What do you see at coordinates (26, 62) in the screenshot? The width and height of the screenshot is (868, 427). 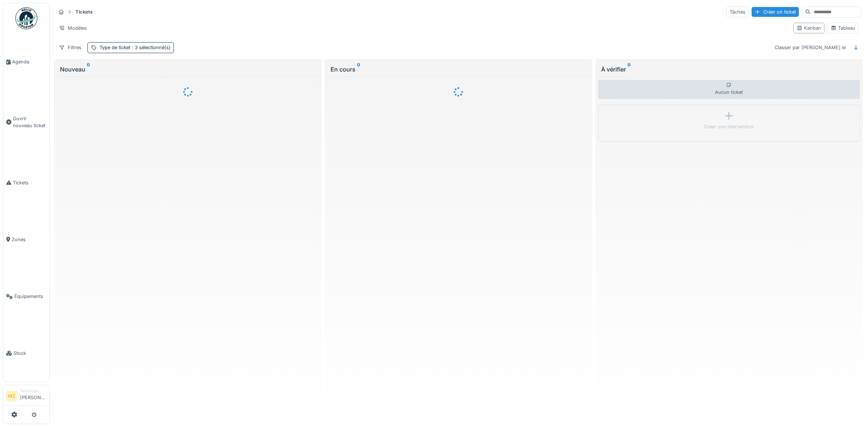 I see `a: Agenda` at bounding box center [26, 62].